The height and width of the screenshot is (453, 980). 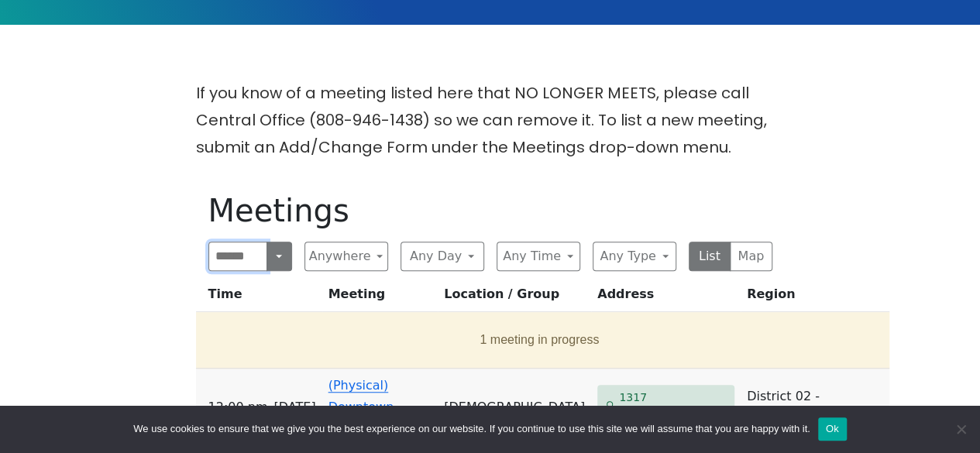 I want to click on span: 12:00 PM, so click(x=238, y=408).